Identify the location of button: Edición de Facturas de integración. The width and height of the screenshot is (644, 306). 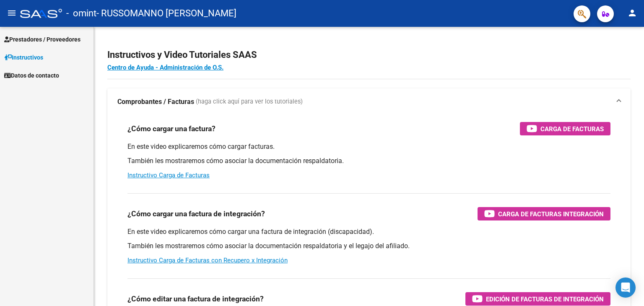
(538, 299).